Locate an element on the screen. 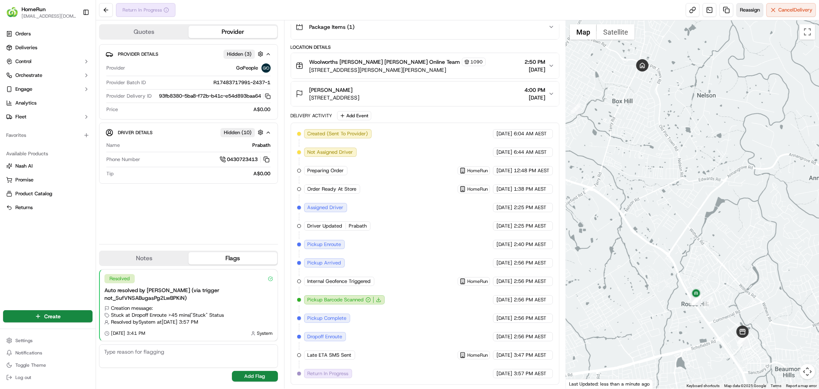 Image resolution: width=819 pixels, height=389 pixels. a: Open this area in Google Maps (opens a new window) is located at coordinates (581, 383).